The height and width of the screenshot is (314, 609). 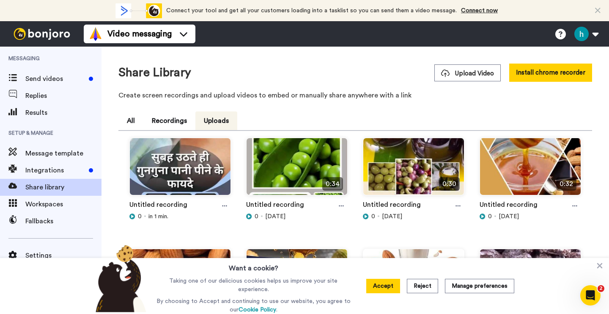 What do you see at coordinates (551, 72) in the screenshot?
I see `a: Install chrome recorder` at bounding box center [551, 72].